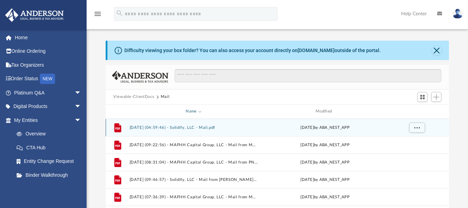  I want to click on a: Digital Productsarrow_drop_down, so click(48, 106).